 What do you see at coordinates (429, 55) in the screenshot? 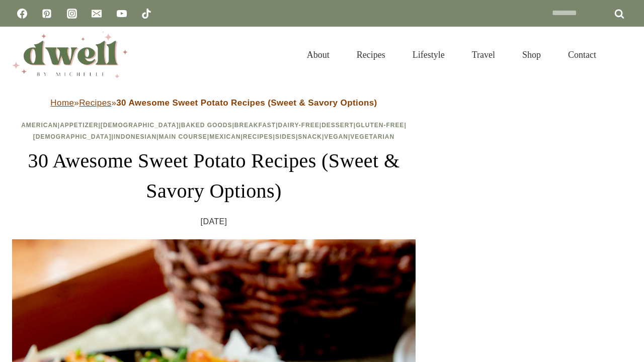
I see `a: Lifestyle` at bounding box center [429, 55].